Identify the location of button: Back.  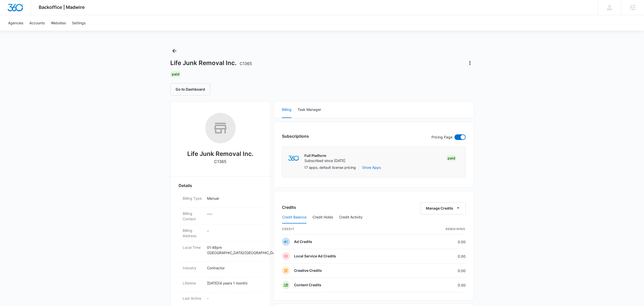
(174, 51).